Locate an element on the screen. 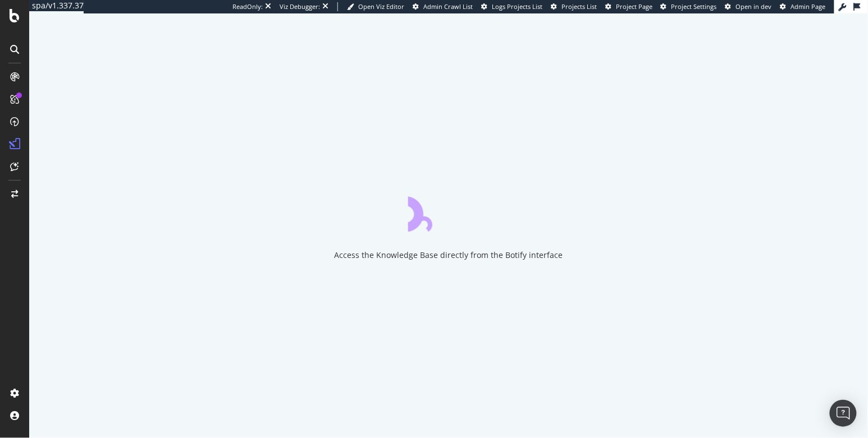  div: Access the Knowledge Base directly from the Botify interface is located at coordinates (449, 256).